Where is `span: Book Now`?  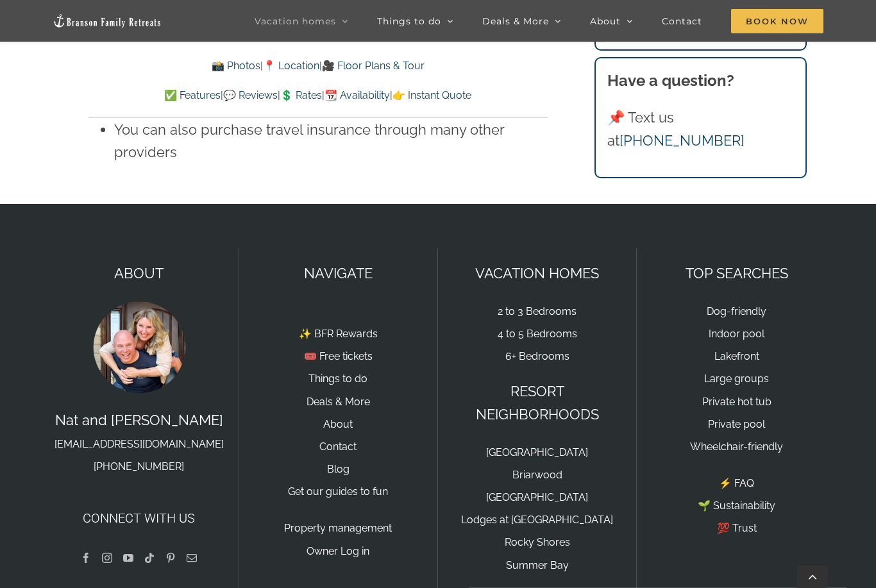 span: Book Now is located at coordinates (777, 21).